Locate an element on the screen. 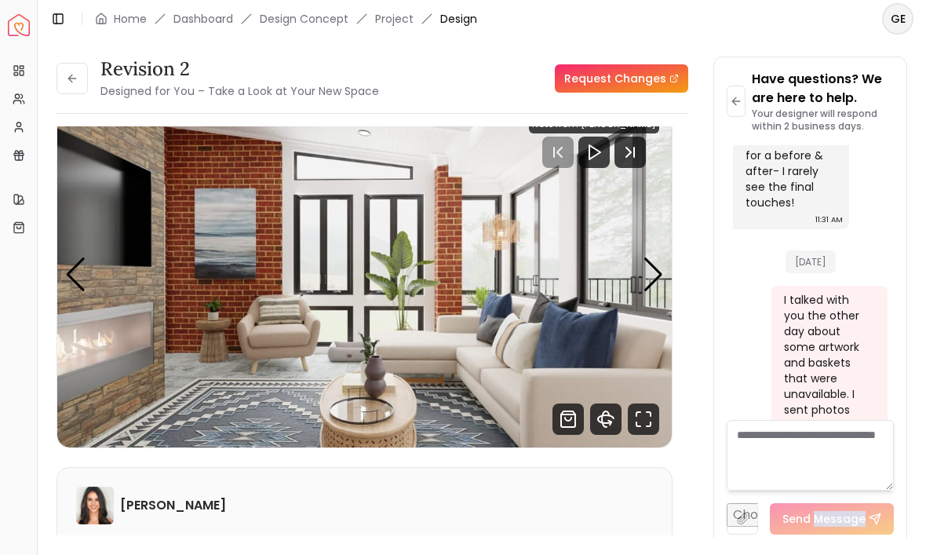 This screenshot has height=555, width=926. span: Design is located at coordinates (459, 19).